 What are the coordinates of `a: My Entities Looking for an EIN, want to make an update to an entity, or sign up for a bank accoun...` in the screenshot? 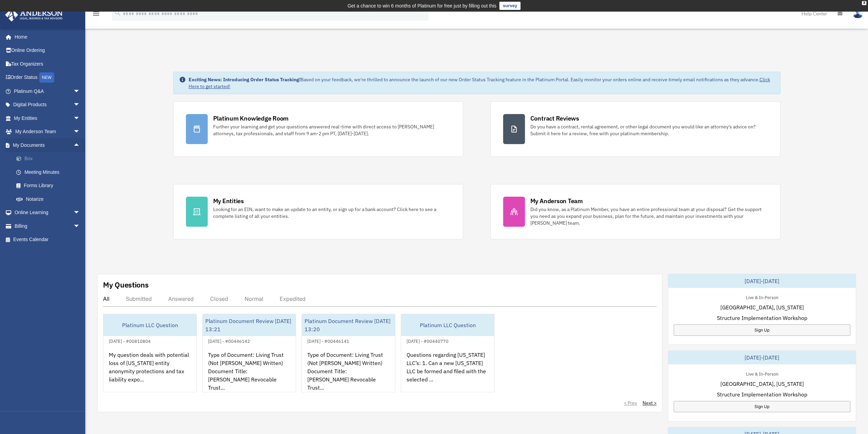 It's located at (319, 212).